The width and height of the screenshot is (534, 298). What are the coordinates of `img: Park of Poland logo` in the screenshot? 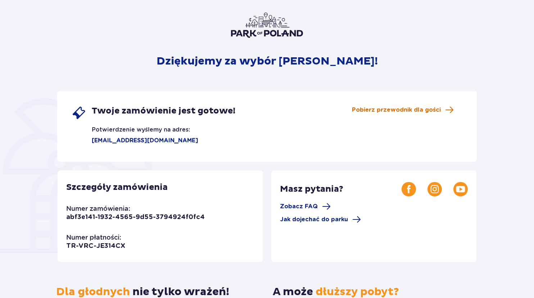 It's located at (267, 25).